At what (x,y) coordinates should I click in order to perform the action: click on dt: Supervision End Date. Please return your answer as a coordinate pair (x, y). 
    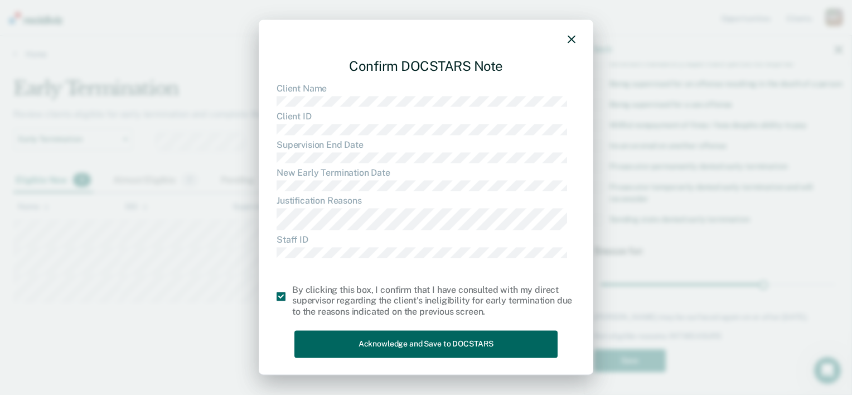
    Looking at the image, I should click on (426, 144).